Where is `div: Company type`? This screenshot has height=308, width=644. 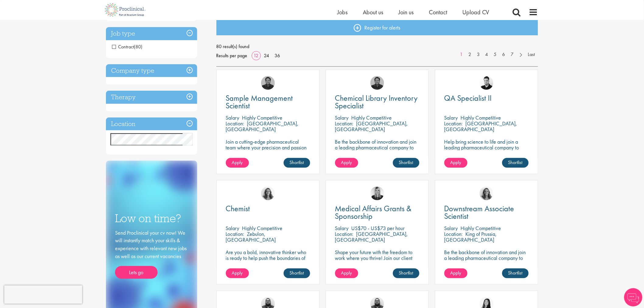 div: Company type is located at coordinates (152, 71).